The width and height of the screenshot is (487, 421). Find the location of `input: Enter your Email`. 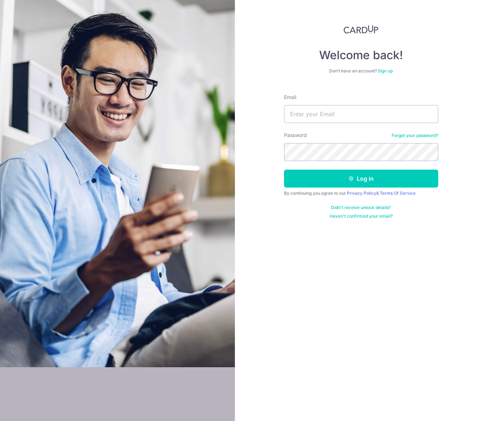

input: Enter your Email is located at coordinates (361, 114).